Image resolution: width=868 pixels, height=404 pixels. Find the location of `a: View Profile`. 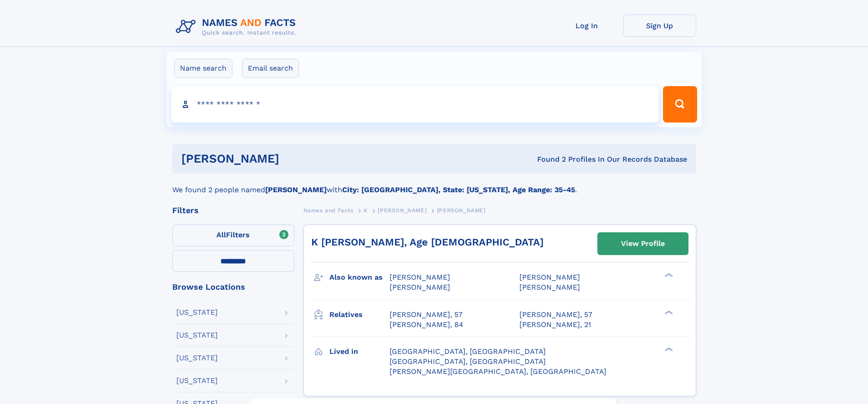

a: View Profile is located at coordinates (643, 244).